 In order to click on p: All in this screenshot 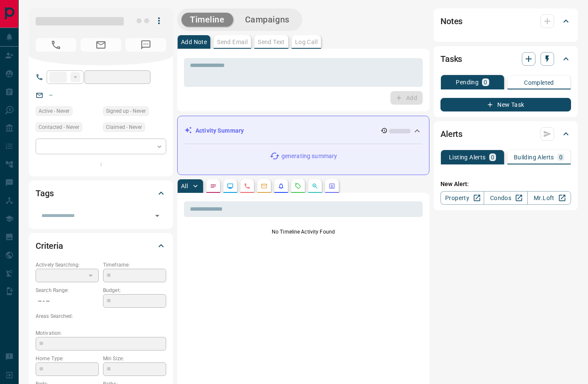, I will do `click(184, 186)`.